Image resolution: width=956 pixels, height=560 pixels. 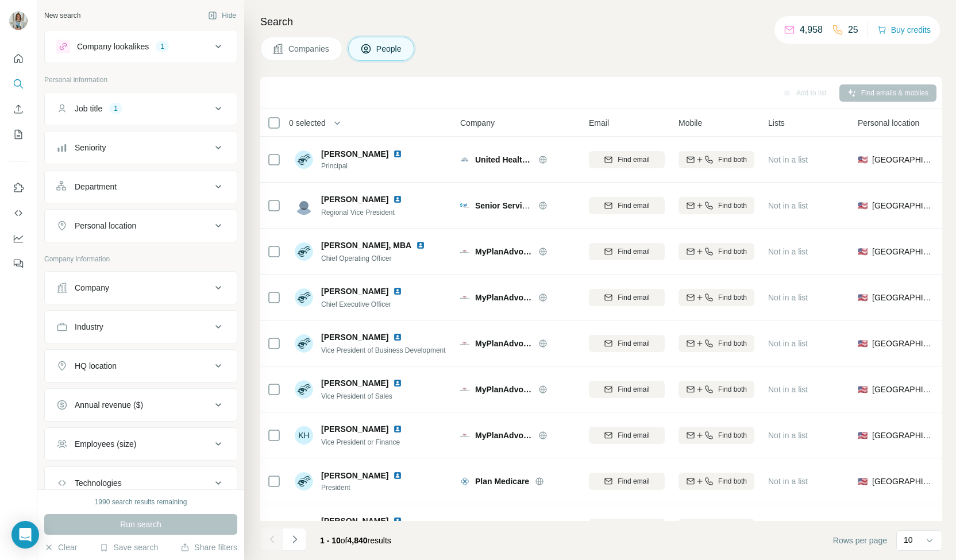 I want to click on span: Principal, so click(x=369, y=166).